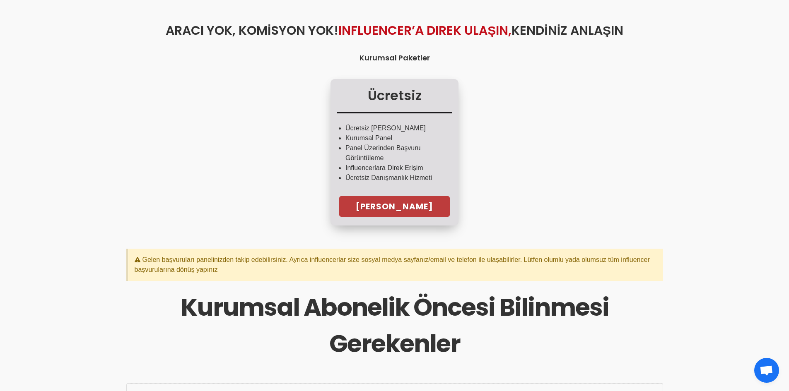 Image resolution: width=789 pixels, height=391 pixels. What do you see at coordinates (394, 178) in the screenshot?
I see `li: Ücretsiz Danışmanlık Hizmeti` at bounding box center [394, 178].